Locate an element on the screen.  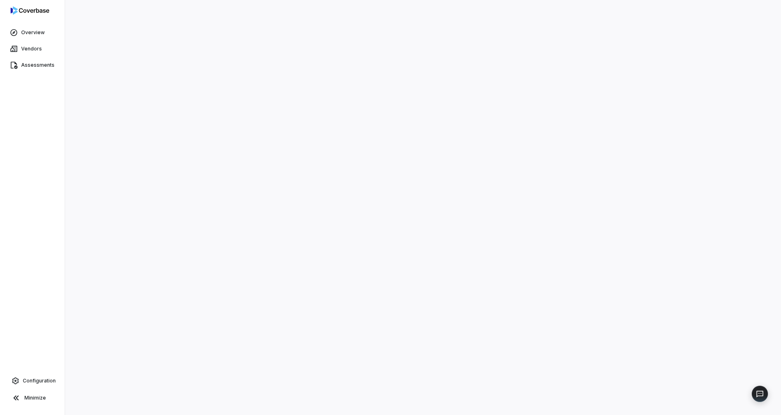
a: Overview is located at coordinates (32, 33).